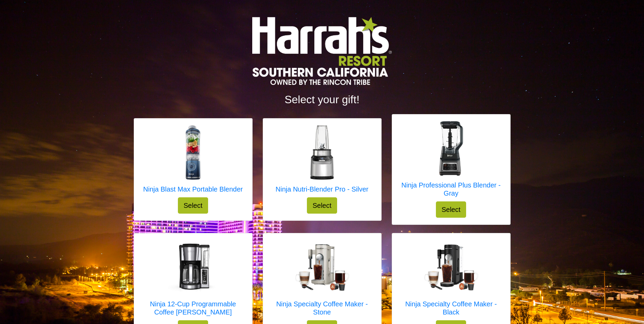  What do you see at coordinates (193, 189) in the screenshot?
I see `h5: Ninja Blast Max Portable Blender` at bounding box center [193, 189].